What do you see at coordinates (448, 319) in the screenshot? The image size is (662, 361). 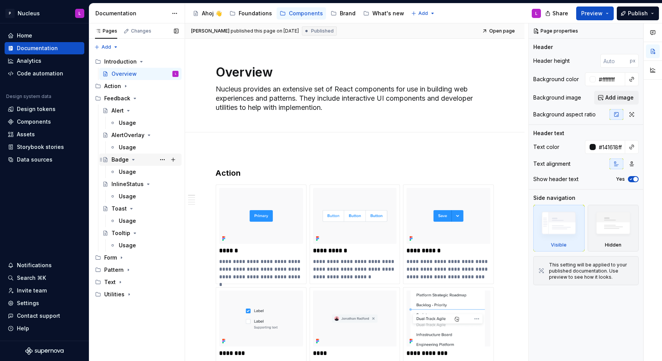 I see `img: 38ad6707-882b-44c1-9e04-36fbbe705a7d.png` at bounding box center [448, 319].